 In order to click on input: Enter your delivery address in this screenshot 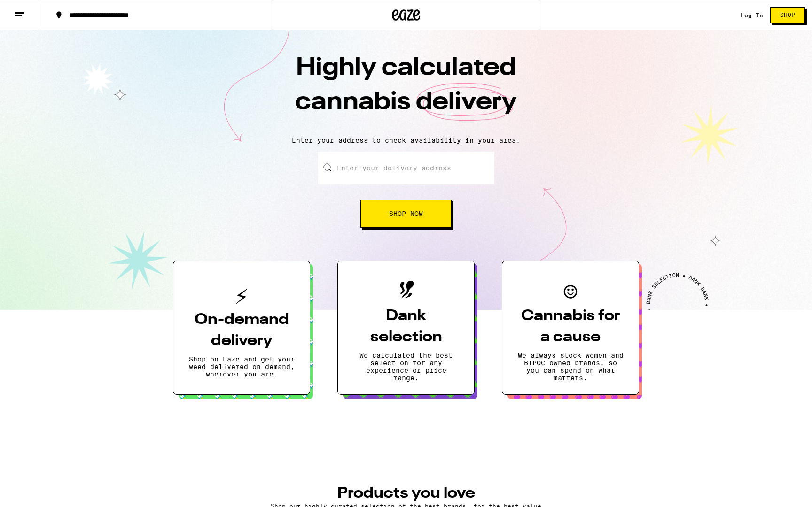, I will do `click(406, 168)`.